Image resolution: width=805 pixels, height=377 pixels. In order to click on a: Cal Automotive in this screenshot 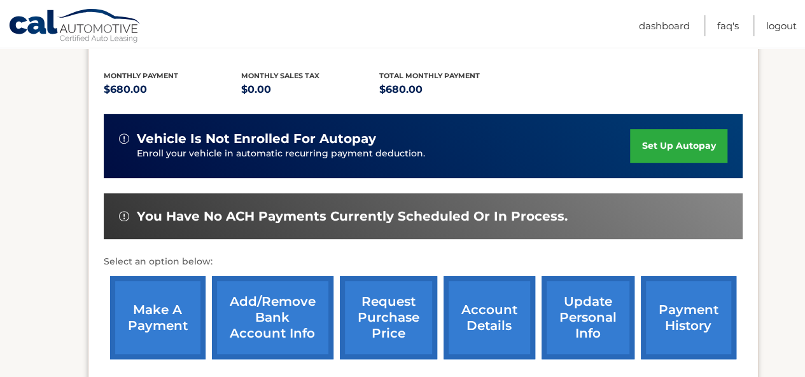, I will do `click(75, 27)`.